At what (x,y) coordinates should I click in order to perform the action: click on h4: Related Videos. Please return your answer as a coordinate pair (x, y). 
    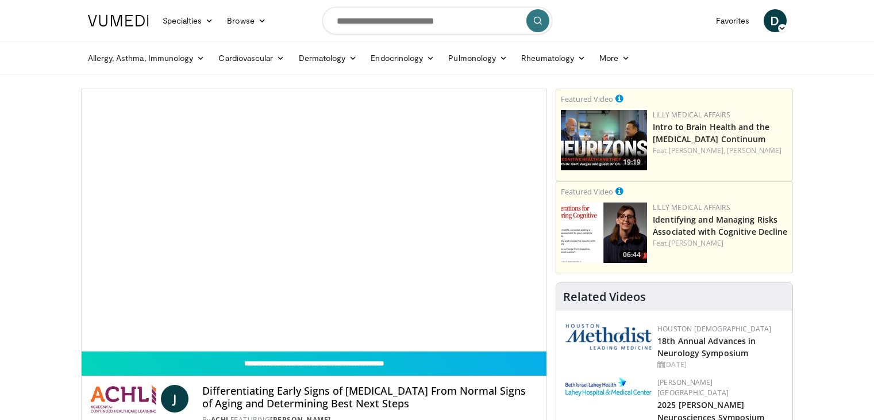
    Looking at the image, I should click on (605, 297).